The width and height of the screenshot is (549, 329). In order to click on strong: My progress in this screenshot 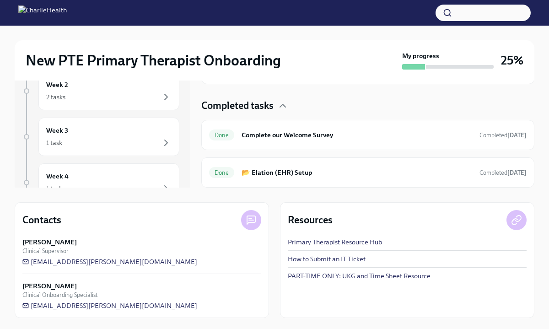, I will do `click(420, 56)`.